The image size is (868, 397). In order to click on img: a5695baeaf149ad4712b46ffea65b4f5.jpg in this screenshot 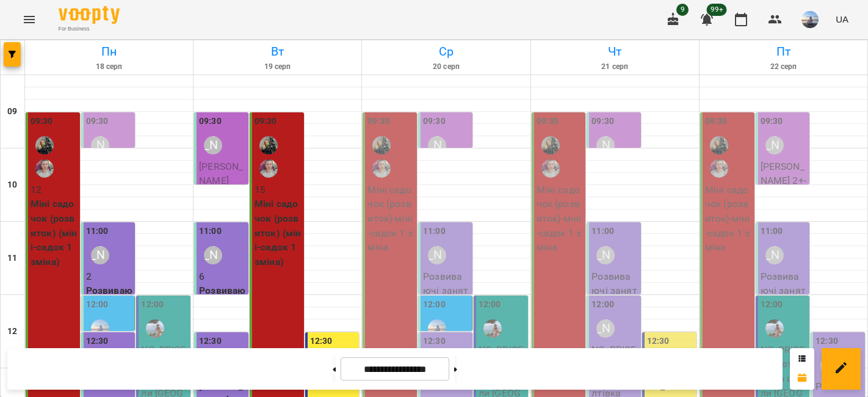, I will do `click(810, 19)`.